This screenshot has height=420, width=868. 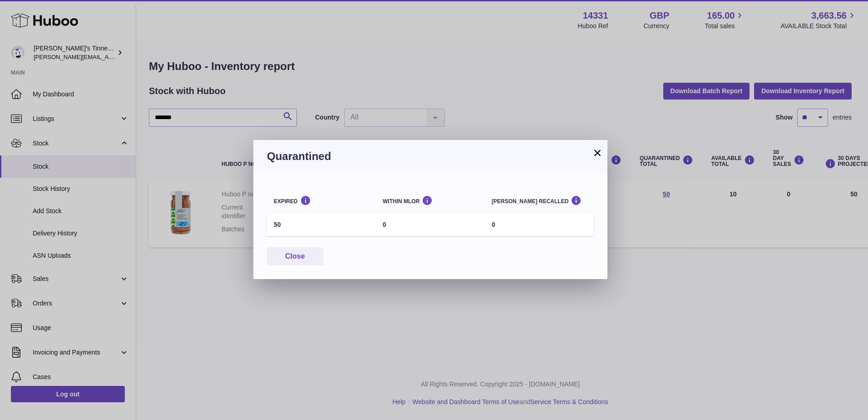 I want to click on div: Expired, so click(x=321, y=200).